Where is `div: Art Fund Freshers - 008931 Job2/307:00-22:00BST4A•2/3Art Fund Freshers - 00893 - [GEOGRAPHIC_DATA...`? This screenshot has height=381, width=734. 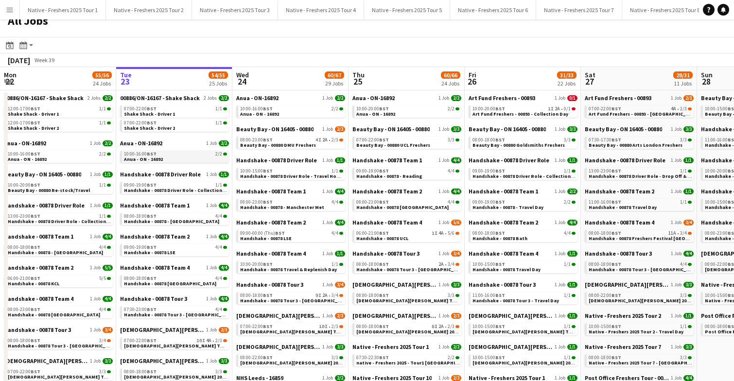
div: Art Fund Freshers - 008931 Job2/307:00-22:00BST4A•2/3Art Fund Freshers - 00893 - [GEOGRAPHIC_DATA... is located at coordinates (639, 110).